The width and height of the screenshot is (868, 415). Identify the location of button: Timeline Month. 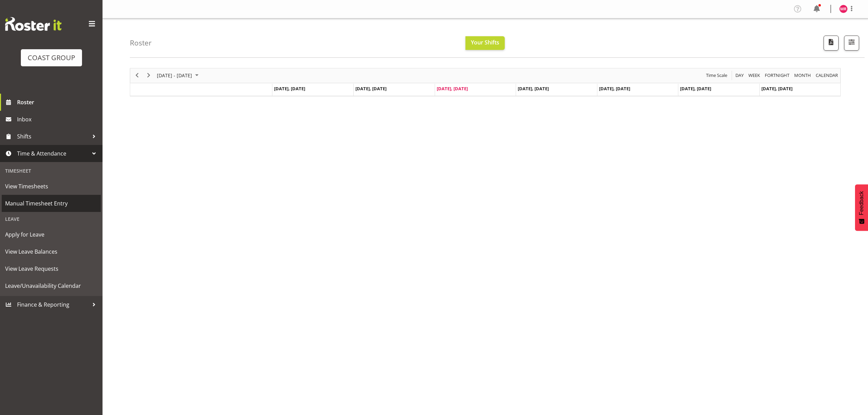
(803, 75).